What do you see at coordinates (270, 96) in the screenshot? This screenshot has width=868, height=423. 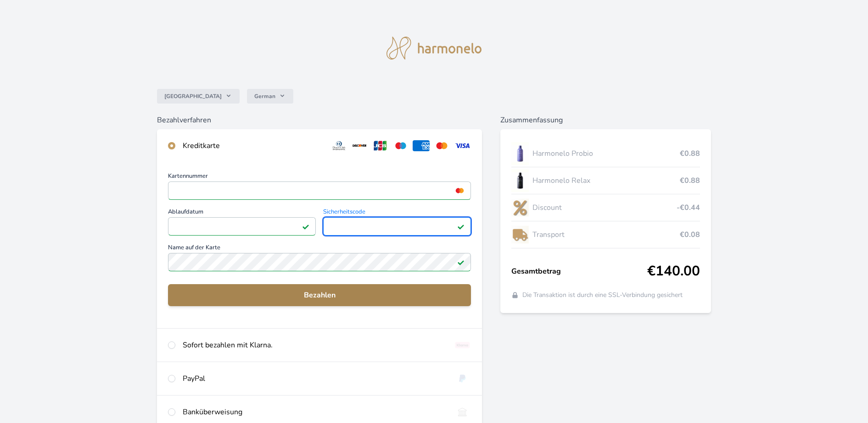 I see `button: German` at bounding box center [270, 96].